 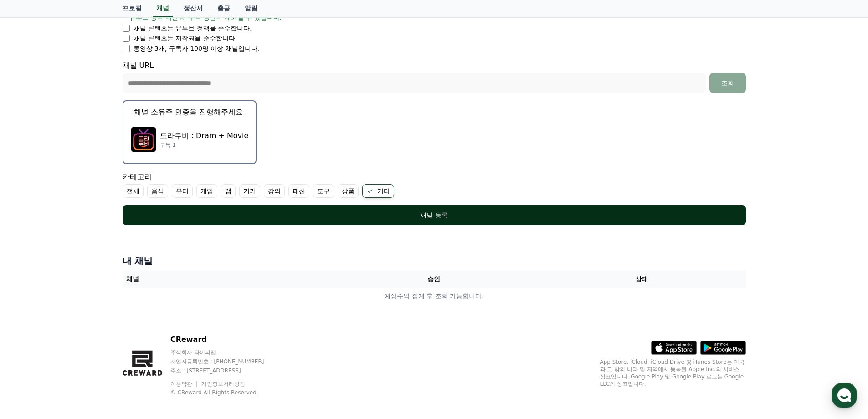 I want to click on label: 패션, so click(x=299, y=191).